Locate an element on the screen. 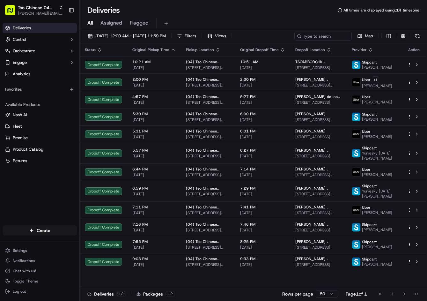 The image size is (427, 301). span: 7:11 PM is located at coordinates (154, 207).